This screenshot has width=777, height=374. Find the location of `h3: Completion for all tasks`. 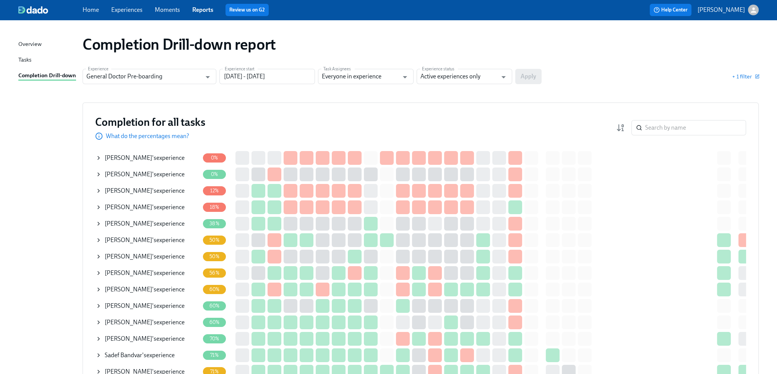

h3: Completion for all tasks is located at coordinates (150, 122).